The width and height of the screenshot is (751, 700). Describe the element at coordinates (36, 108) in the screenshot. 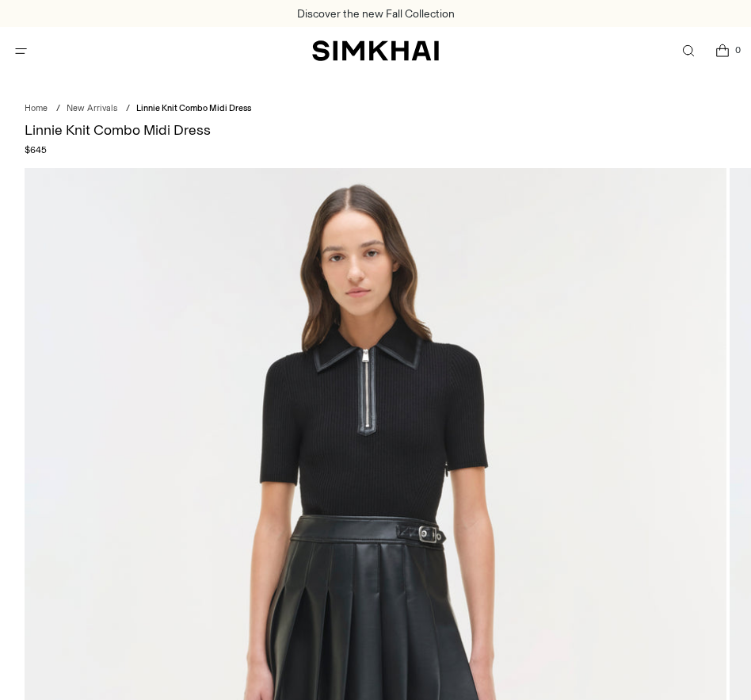

I see `a: Home` at that location.